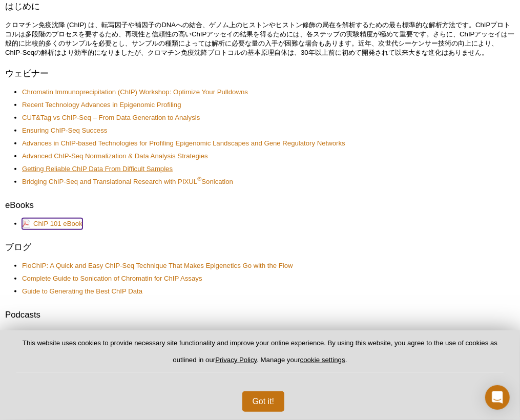  What do you see at coordinates (263, 401) in the screenshot?
I see `button: Got it!` at bounding box center [263, 401].